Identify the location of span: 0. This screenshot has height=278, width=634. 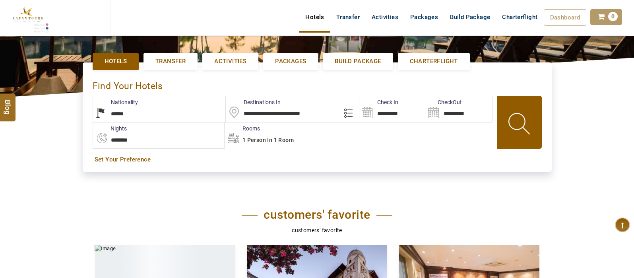
(613, 16).